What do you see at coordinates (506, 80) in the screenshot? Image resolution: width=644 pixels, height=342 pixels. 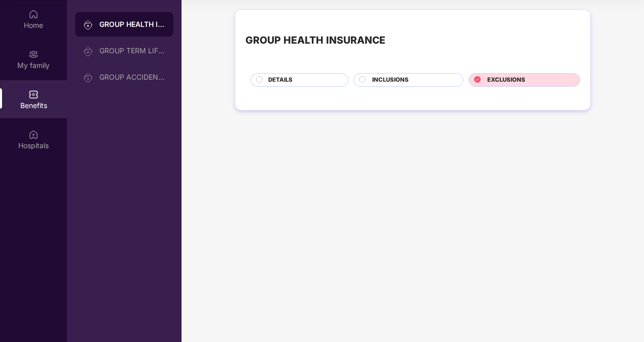 I see `span: EXCLUSIONS` at bounding box center [506, 80].